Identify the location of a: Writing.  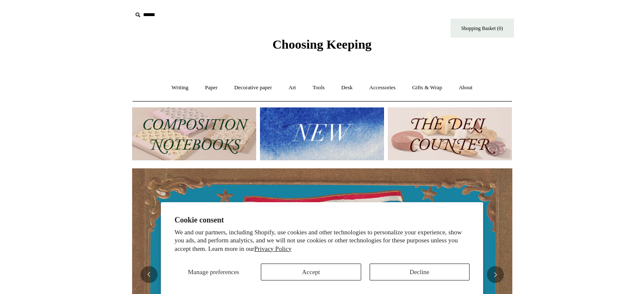
(180, 87).